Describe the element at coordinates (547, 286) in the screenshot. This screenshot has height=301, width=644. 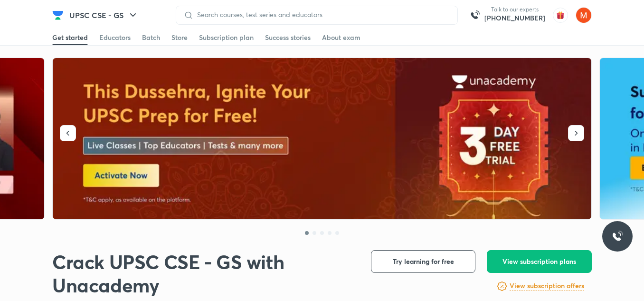
I see `h6: View subscription offers` at that location.